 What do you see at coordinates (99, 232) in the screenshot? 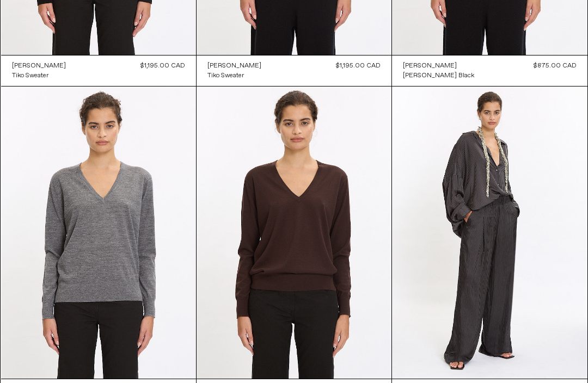
I see `img: Dries Van Noten Tuomas Sweater in grey` at bounding box center [99, 232].